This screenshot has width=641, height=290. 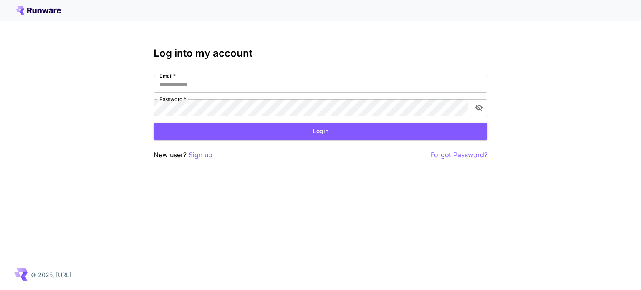 What do you see at coordinates (183, 155) in the screenshot?
I see `p: New user?` at bounding box center [183, 155].